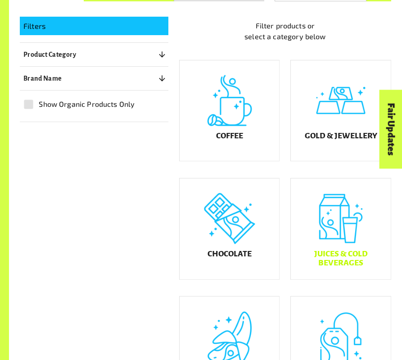 The width and height of the screenshot is (402, 360). What do you see at coordinates (94, 26) in the screenshot?
I see `p: Filters` at bounding box center [94, 26].